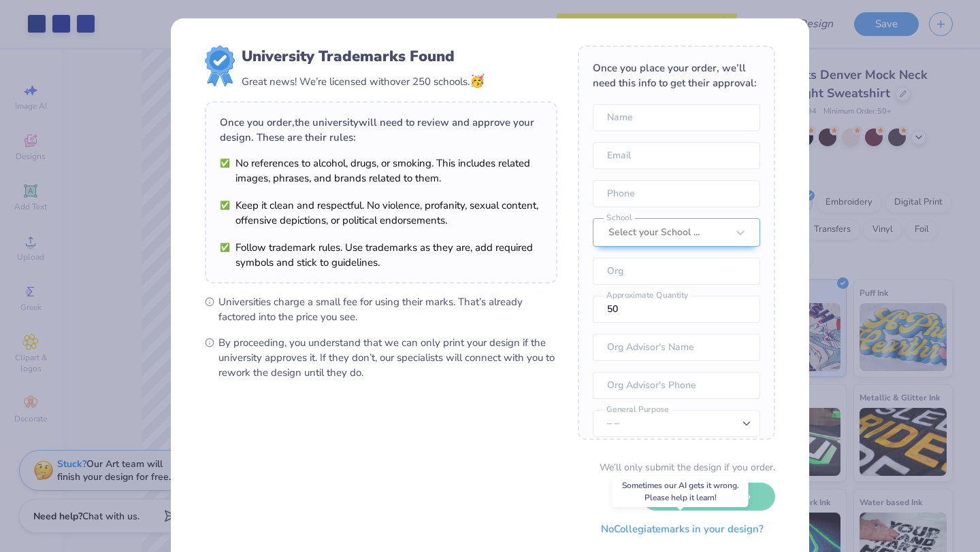 The height and width of the screenshot is (552, 980). What do you see at coordinates (381, 130) in the screenshot?
I see `div: Once you order, the university will need to review and approve your design. These are their rules:` at bounding box center [381, 130].